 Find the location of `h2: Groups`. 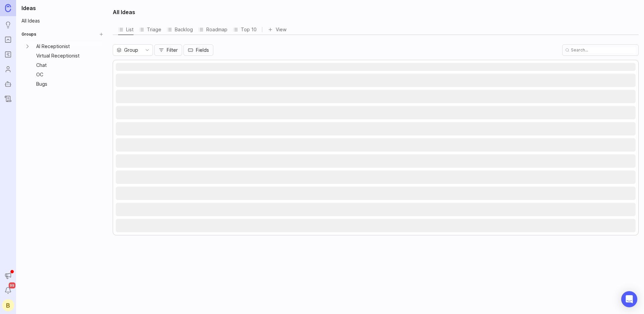

h2: Groups is located at coordinates (29, 34).